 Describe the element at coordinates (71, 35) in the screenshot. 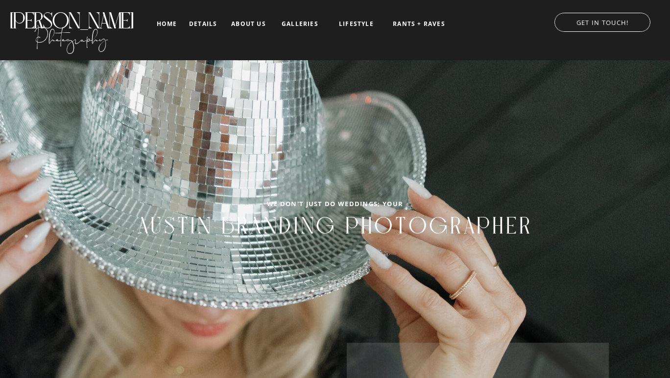

I see `h2: Photography` at that location.